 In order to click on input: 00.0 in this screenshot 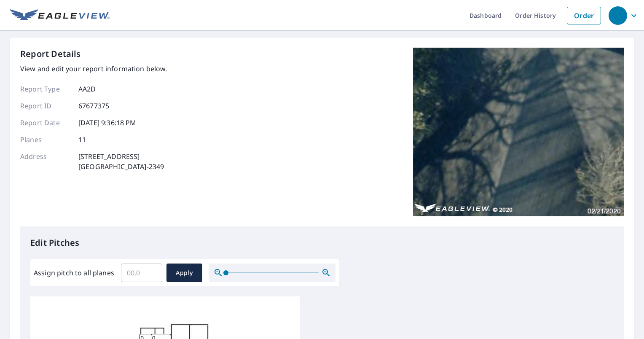, I will do `click(142, 273)`.